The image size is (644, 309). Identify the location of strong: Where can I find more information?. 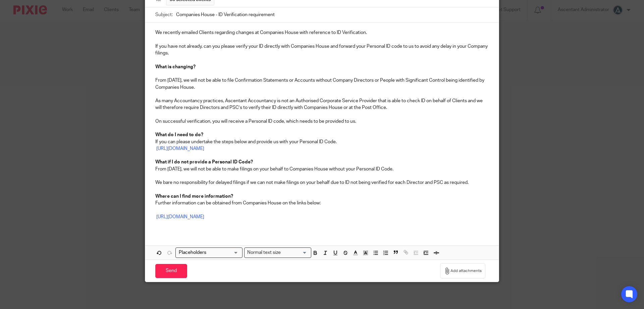
(195, 196).